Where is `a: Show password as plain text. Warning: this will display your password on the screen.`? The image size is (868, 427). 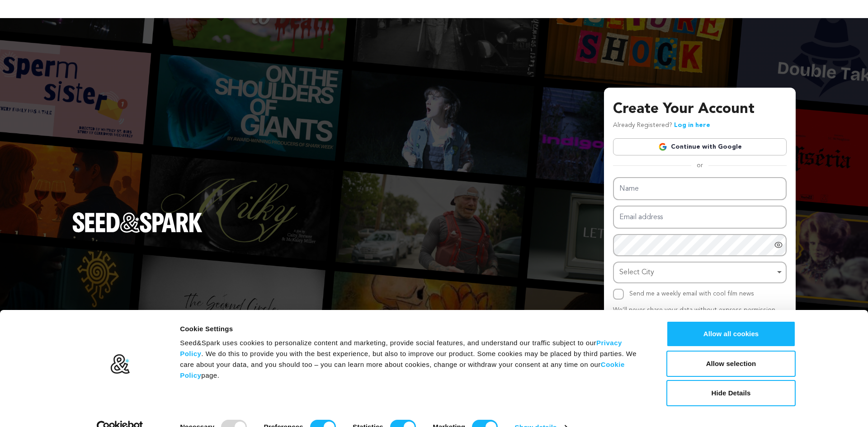
a: Show password as plain text. Warning: this will display your password on the screen. is located at coordinates (778, 245).